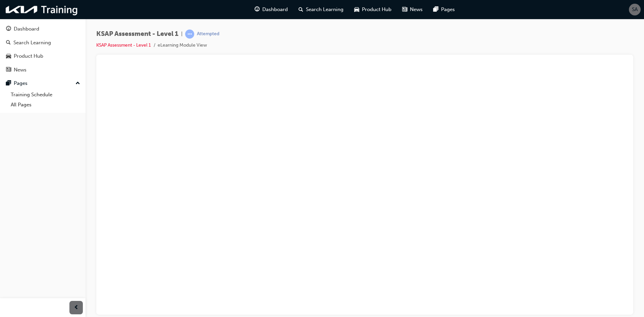  What do you see at coordinates (635, 9) in the screenshot?
I see `button: SA` at bounding box center [635, 9].